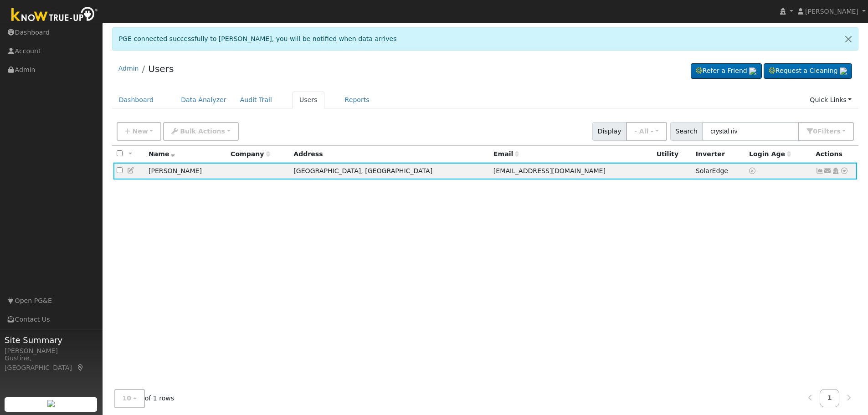 The height and width of the screenshot is (415, 868). What do you see at coordinates (835, 171) in the screenshot?
I see `a: Login As` at bounding box center [835, 171].